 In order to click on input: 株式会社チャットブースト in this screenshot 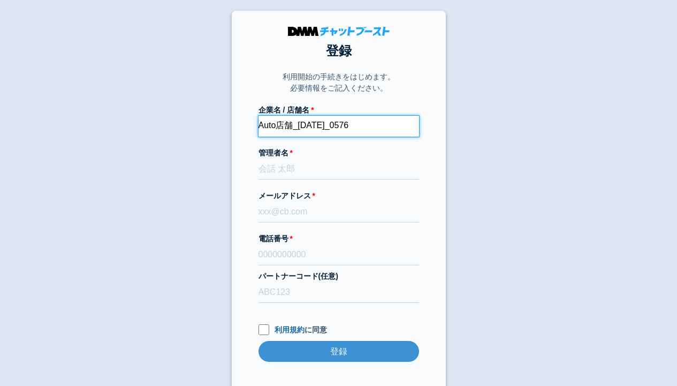, I will do `click(339, 126)`.